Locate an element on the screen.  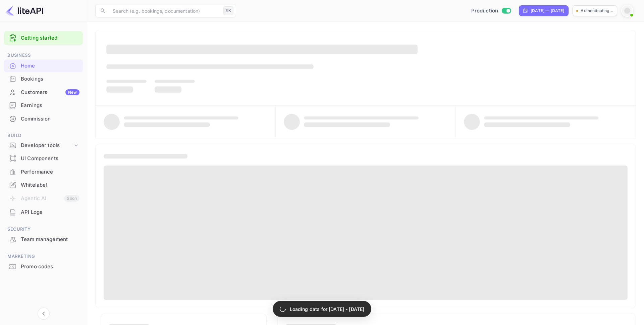
span: Production is located at coordinates (485, 11).